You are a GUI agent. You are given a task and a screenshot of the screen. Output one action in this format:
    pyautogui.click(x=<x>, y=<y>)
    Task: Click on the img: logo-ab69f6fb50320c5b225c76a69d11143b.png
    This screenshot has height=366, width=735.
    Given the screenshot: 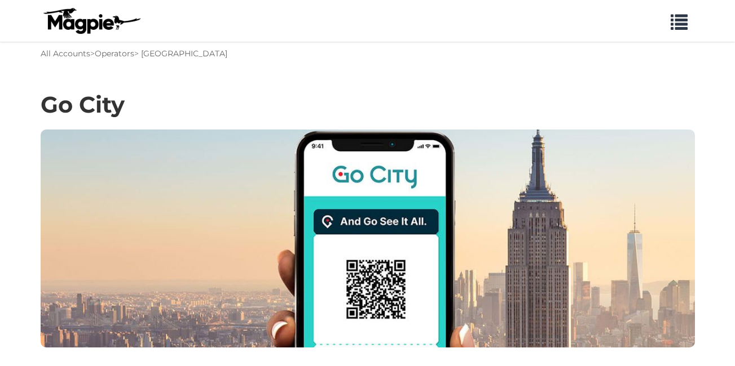 What is the action you would take?
    pyautogui.click(x=91, y=21)
    